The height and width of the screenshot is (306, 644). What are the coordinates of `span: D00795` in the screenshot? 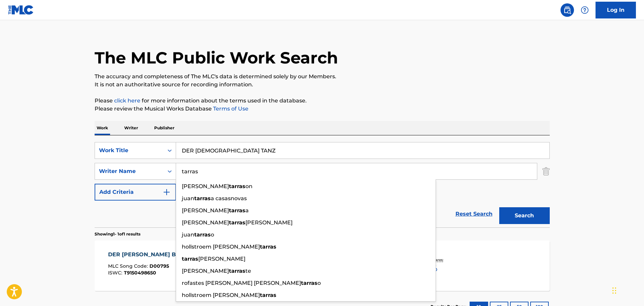 It's located at (159, 266).